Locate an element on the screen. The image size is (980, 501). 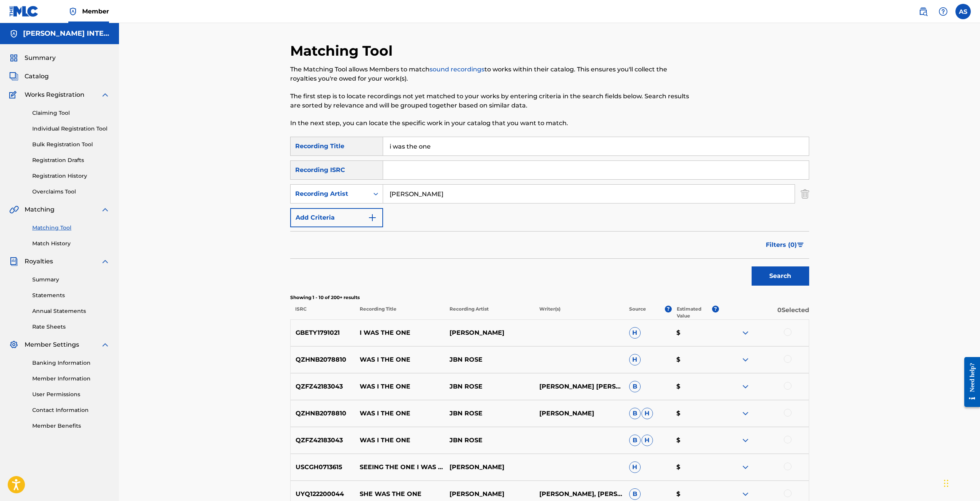
a: Individual Registration Tool is located at coordinates (71, 128).